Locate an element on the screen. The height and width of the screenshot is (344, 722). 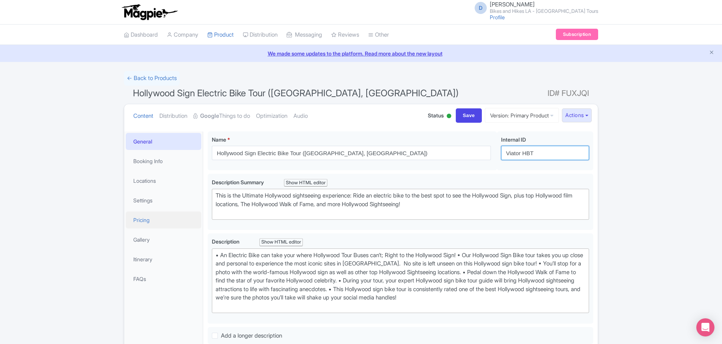
span: Add a longer description is located at coordinates (252, 335).